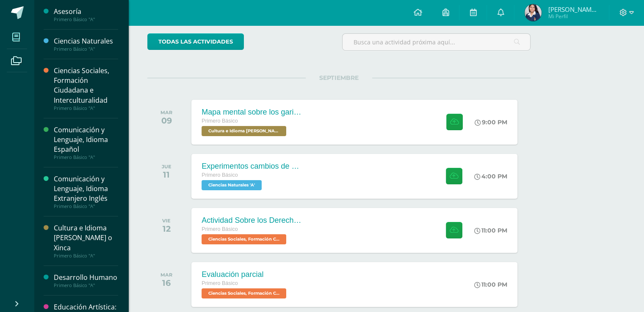 The width and height of the screenshot is (644, 312). What do you see at coordinates (245, 275) in the screenshot?
I see `div: Evaluación parcial` at bounding box center [245, 275].